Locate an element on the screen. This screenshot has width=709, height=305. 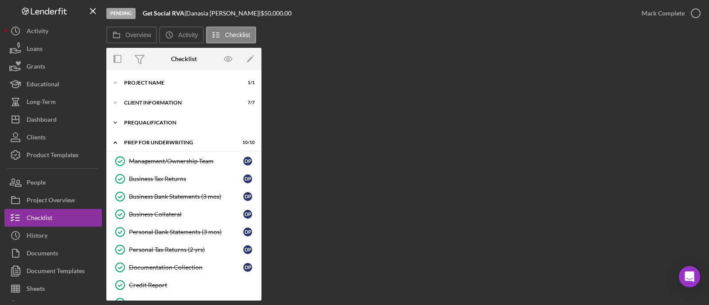
div: Long-Term is located at coordinates (41, 103).